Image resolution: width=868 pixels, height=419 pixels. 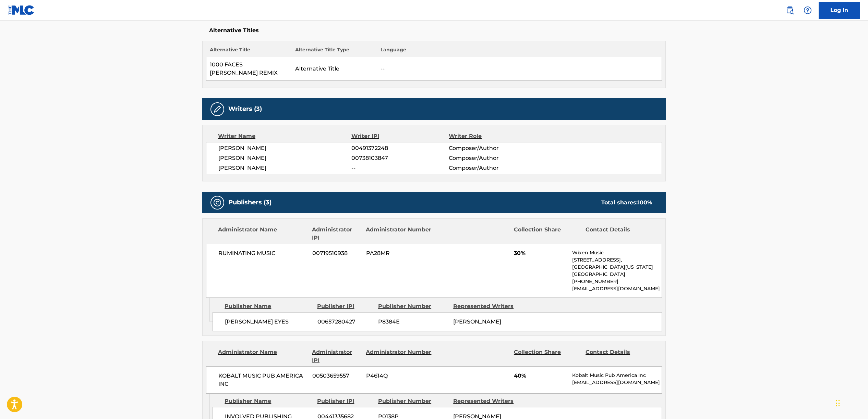 What do you see at coordinates (540, 376) in the screenshot?
I see `span: 40%` at bounding box center [540, 376].